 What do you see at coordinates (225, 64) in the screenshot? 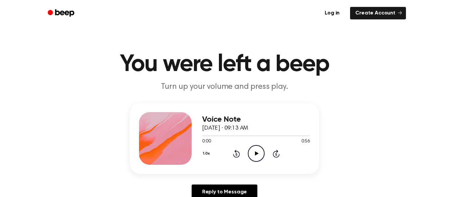
I see `h1: You were left a beep` at bounding box center [225, 64].